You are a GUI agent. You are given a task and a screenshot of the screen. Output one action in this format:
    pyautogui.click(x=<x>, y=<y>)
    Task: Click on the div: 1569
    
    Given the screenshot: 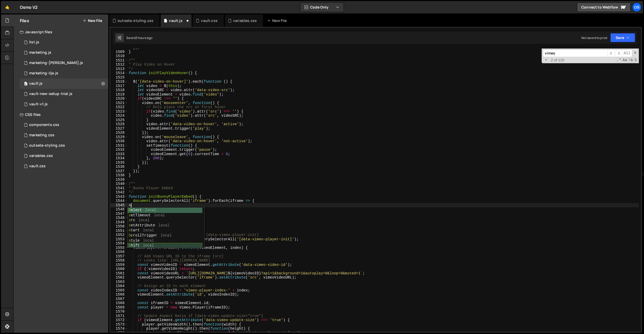 What is the action you would take?
    pyautogui.click(x=119, y=308)
    